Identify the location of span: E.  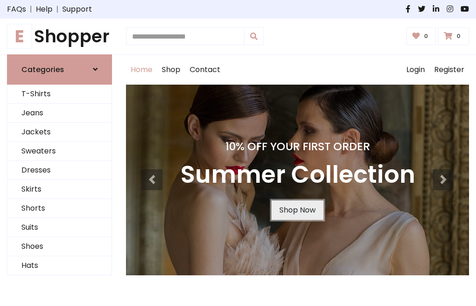
(20, 36).